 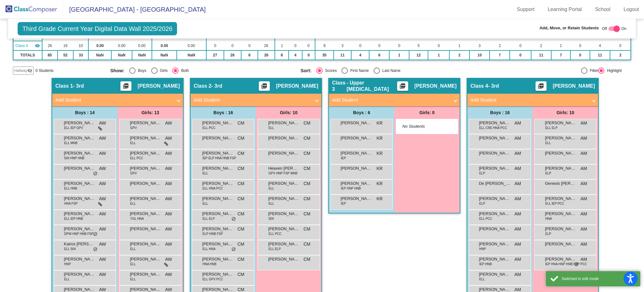 What do you see at coordinates (548, 218) in the screenshot?
I see `span: HNA` at bounding box center [548, 218].